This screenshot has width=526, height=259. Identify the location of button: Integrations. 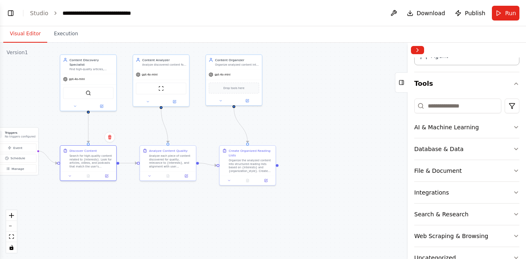
(466, 193).